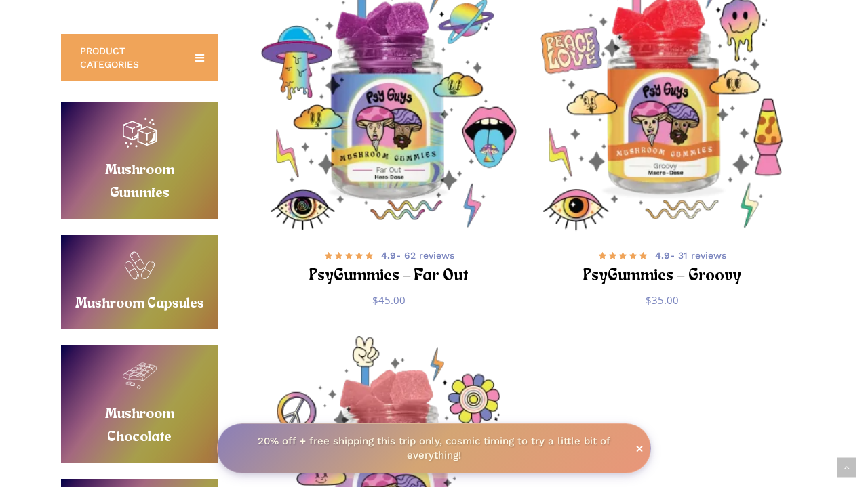 Image resolution: width=868 pixels, height=487 pixels. I want to click on a: Back to top, so click(846, 467).